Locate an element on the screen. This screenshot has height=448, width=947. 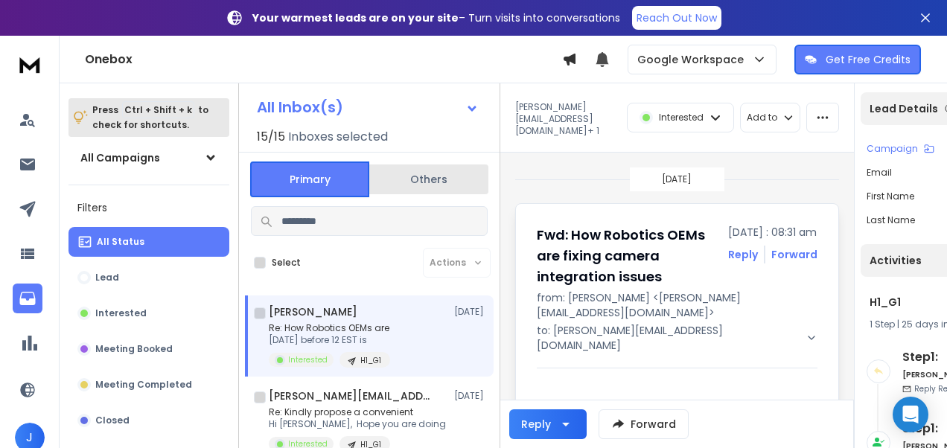
p: Press to check for shortcuts. is located at coordinates (150, 118).